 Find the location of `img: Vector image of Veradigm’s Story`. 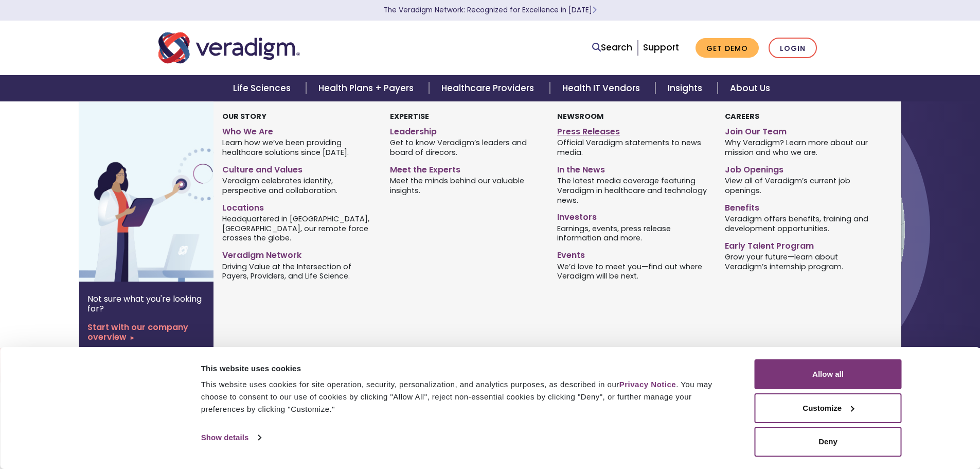

img: Vector image of Veradigm’s Story is located at coordinates (162, 191).